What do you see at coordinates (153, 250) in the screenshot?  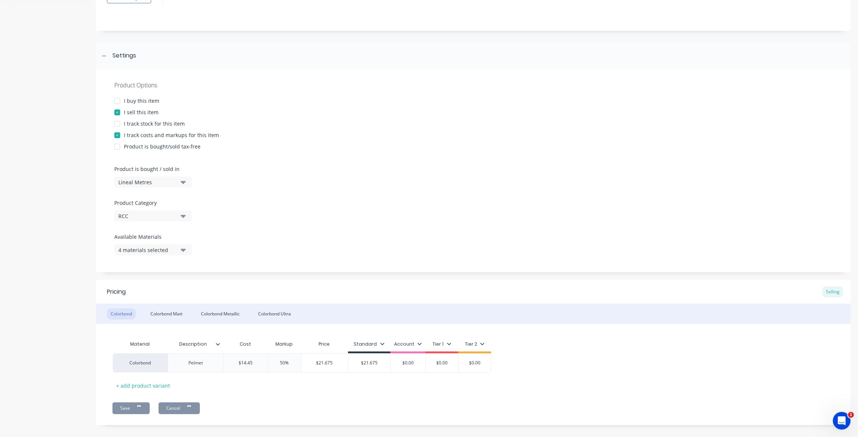 I see `button: 4 materials selected` at bounding box center [153, 250].